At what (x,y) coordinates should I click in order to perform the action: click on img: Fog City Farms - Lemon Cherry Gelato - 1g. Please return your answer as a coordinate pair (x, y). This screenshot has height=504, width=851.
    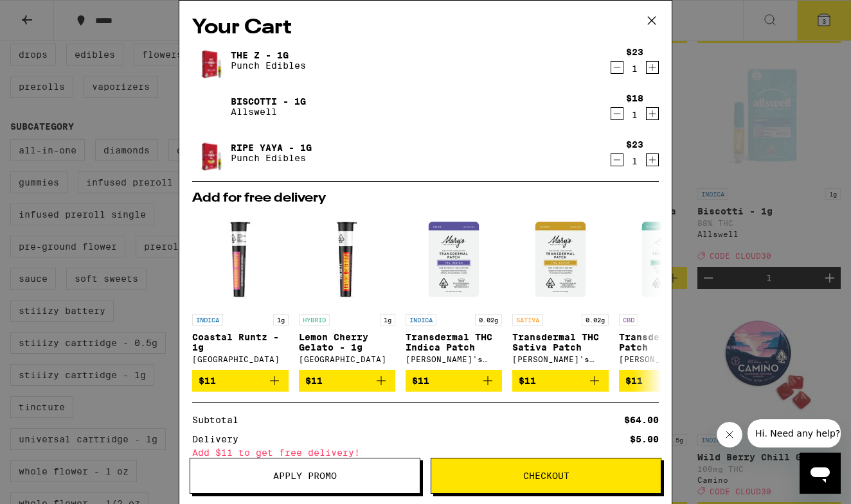
    Looking at the image, I should click on (347, 260).